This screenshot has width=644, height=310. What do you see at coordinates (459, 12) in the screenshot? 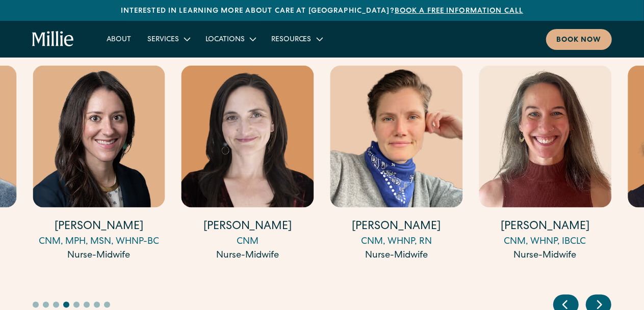
I see `a: Book a free information call` at bounding box center [459, 12].